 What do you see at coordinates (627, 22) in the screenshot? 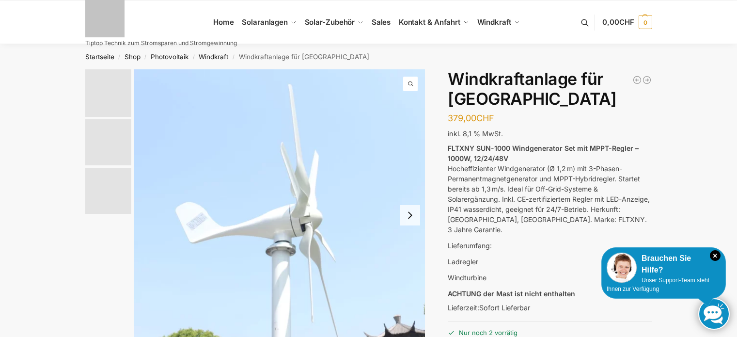
I see `a: 0,00CHF 0` at bounding box center [627, 22].